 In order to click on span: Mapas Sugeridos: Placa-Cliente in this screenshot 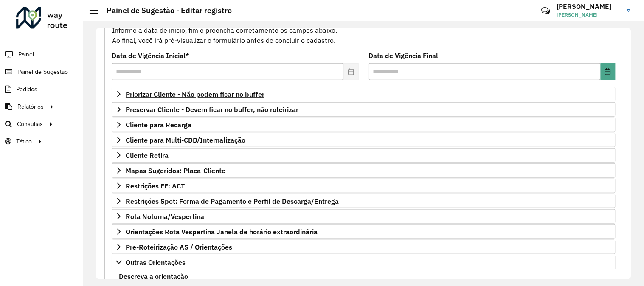, I will do `click(175, 171)`.